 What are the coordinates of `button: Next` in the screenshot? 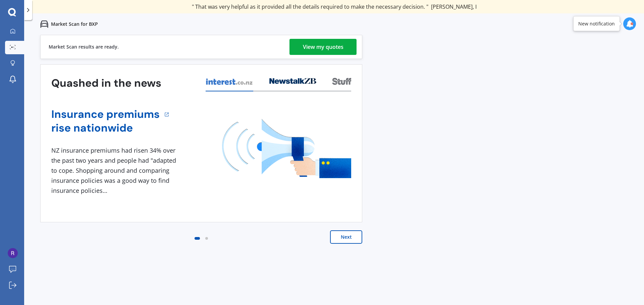 It's located at (346, 237).